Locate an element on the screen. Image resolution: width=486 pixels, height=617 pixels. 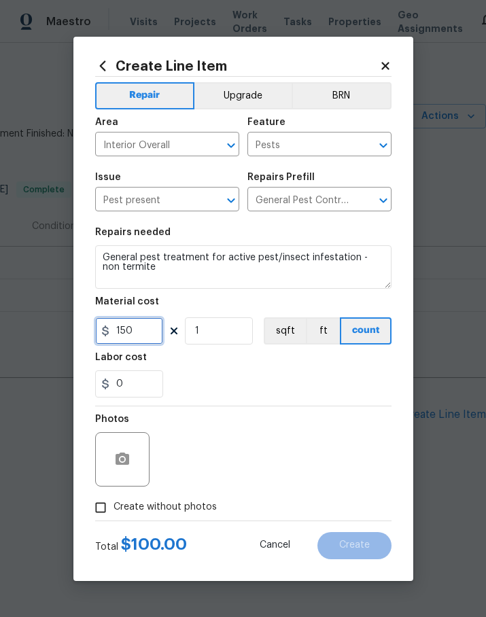
div: Total is located at coordinates (141, 546).